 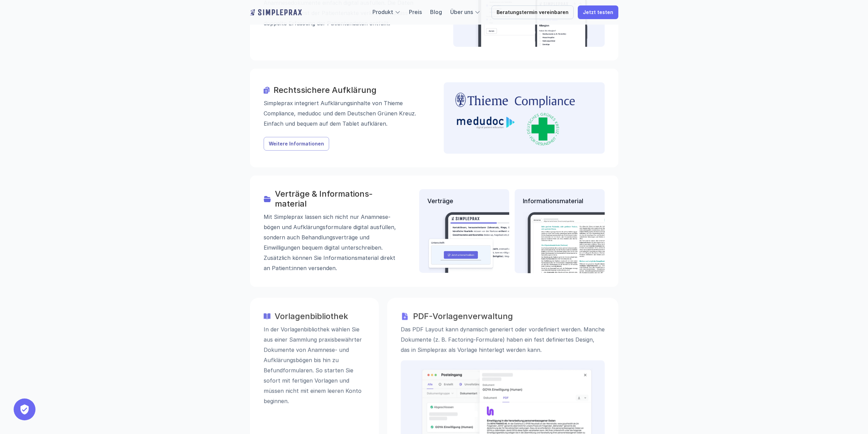 I want to click on a: Blog, so click(x=436, y=12).